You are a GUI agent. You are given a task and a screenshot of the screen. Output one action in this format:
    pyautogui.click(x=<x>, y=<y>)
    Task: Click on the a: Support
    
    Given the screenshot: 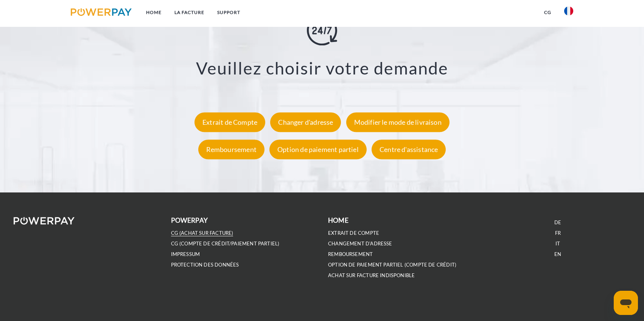 What is the action you would take?
    pyautogui.click(x=228, y=12)
    